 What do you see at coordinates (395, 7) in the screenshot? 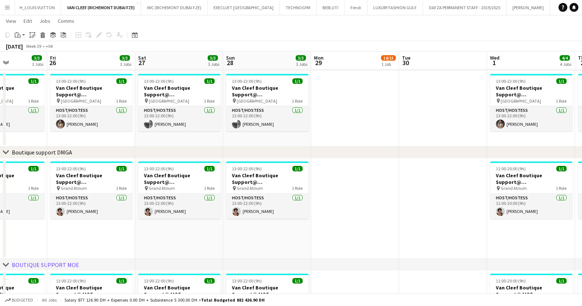
I see `button: LUXURY FASHION GULF` at bounding box center [395, 7].